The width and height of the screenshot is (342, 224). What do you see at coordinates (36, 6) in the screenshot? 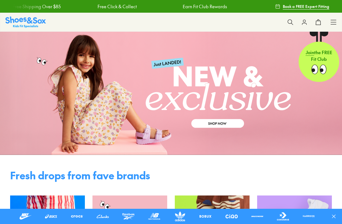
I see `a: Free Shipping Over $85` at bounding box center [36, 6].